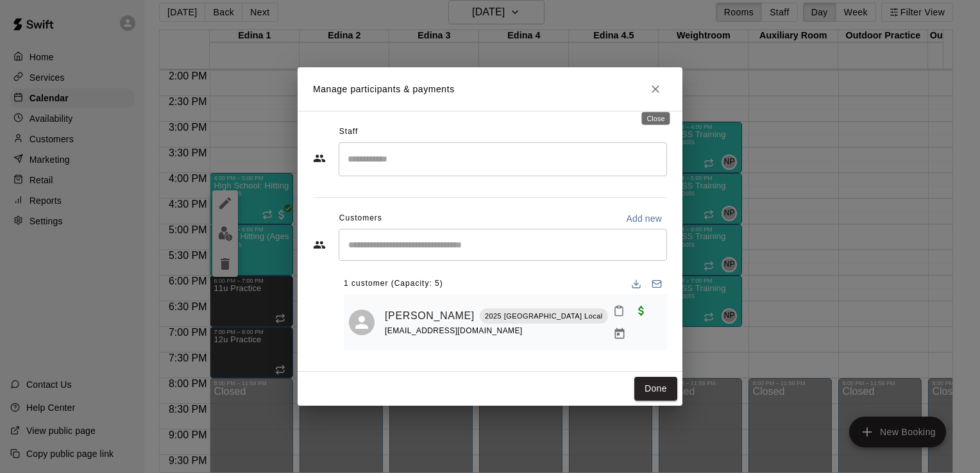 The width and height of the screenshot is (980, 473). I want to click on span: Customers, so click(361, 218).